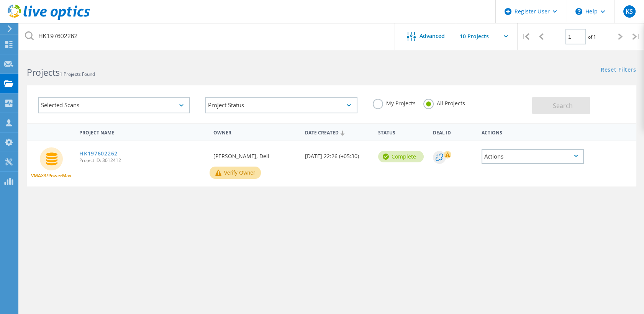 This screenshot has height=314, width=644. Describe the element at coordinates (561, 105) in the screenshot. I see `button: Search` at that location.